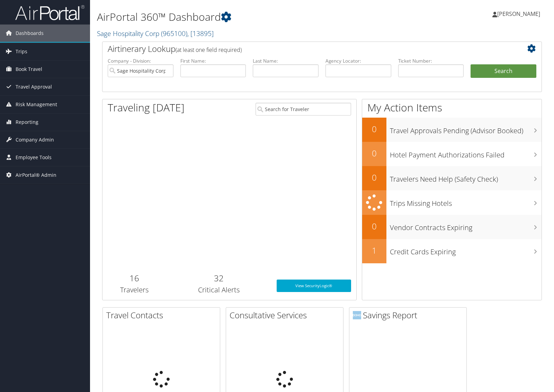 This screenshot has width=554, height=392. I want to click on span: Dashboards, so click(29, 33).